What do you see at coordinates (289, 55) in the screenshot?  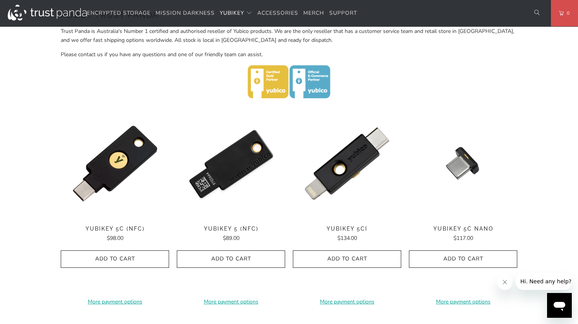 I see `p: Please contact us if you have any questions and one of our friendly team can assist.` at bounding box center [289, 55].